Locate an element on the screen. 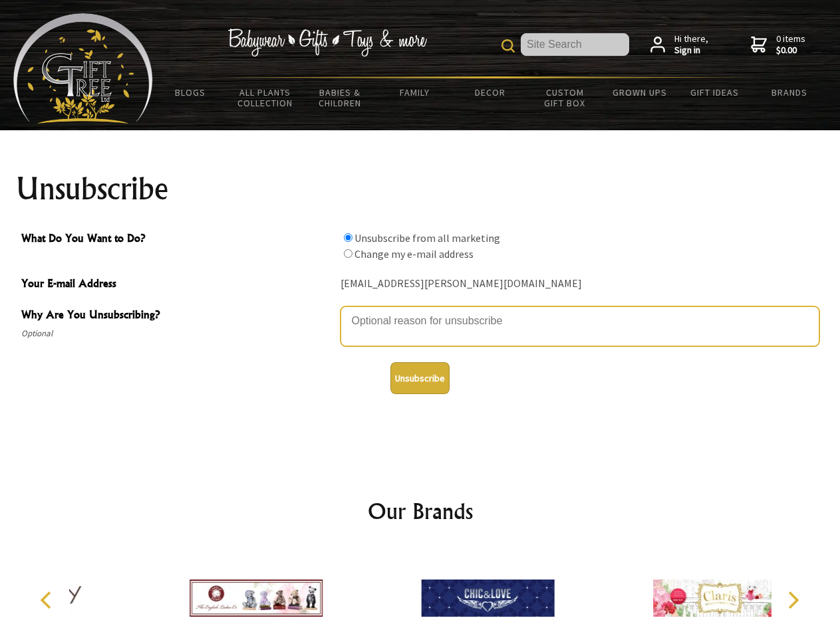 Image resolution: width=840 pixels, height=638 pixels. span: What Do You Want to Do? is located at coordinates (178, 240).